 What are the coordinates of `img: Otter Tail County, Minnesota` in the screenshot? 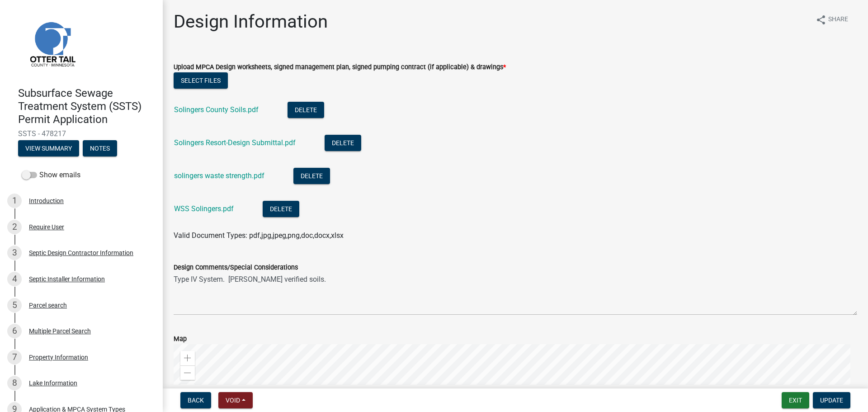 It's located at (52, 44).